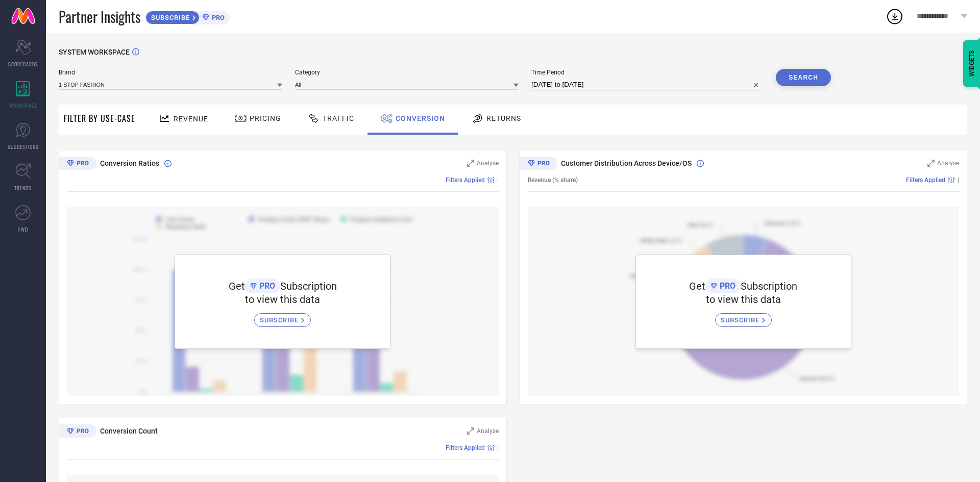 The width and height of the screenshot is (980, 482). I want to click on span: Pricing, so click(265, 118).